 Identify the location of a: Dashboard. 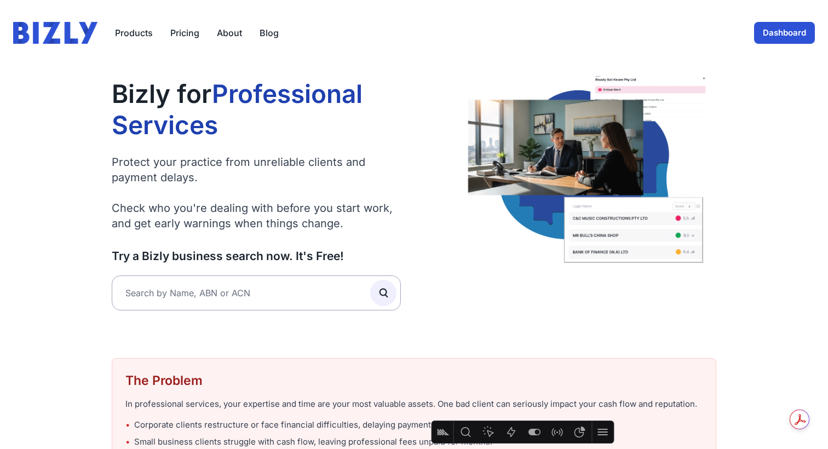
(784, 33).